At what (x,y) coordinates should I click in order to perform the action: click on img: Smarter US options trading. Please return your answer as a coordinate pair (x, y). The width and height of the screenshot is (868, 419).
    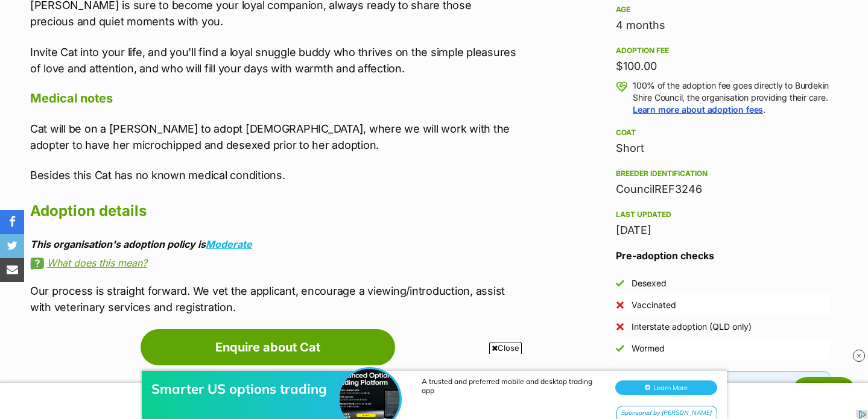
    Looking at the image, I should click on (369, 53).